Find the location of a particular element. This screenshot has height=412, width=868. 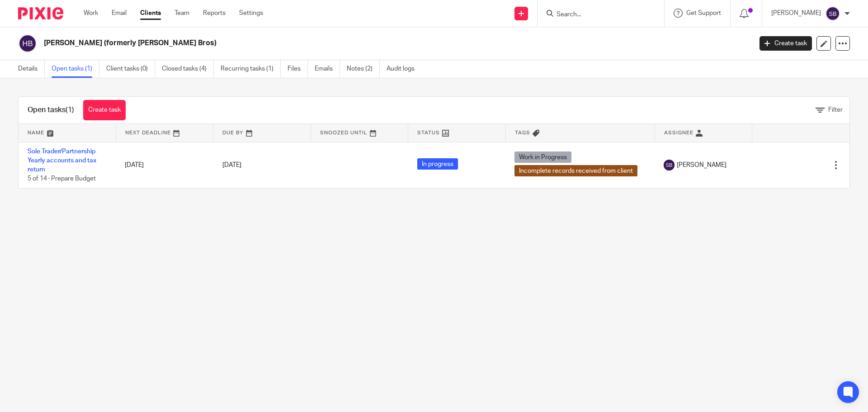

span: Get Support is located at coordinates (704, 13).